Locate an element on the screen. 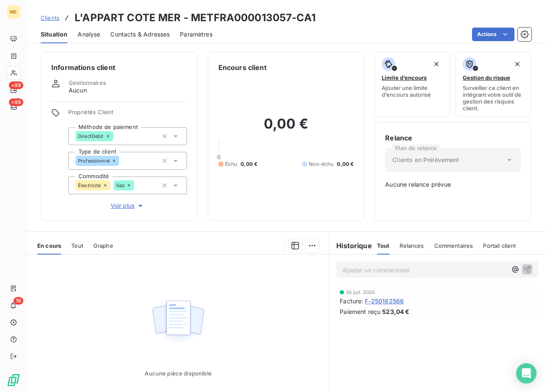 The height and width of the screenshot is (392, 545). span: Échu is located at coordinates (231, 164).